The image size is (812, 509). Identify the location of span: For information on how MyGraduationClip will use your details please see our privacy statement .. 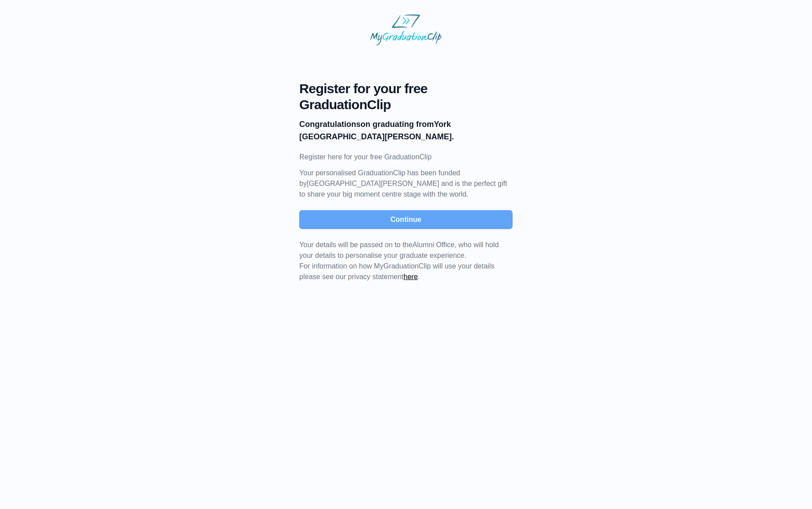
(399, 260).